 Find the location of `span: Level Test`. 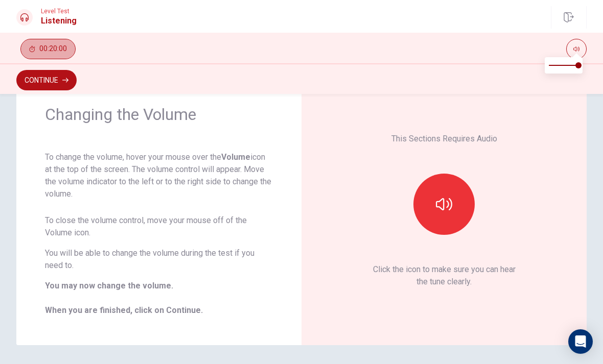

span: Level Test is located at coordinates (59, 11).